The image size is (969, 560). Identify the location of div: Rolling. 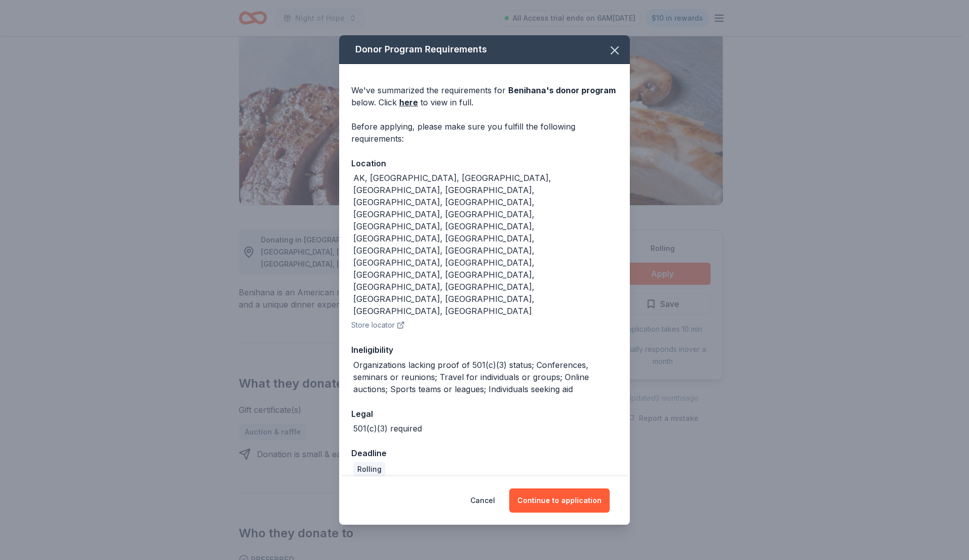
(370, 469).